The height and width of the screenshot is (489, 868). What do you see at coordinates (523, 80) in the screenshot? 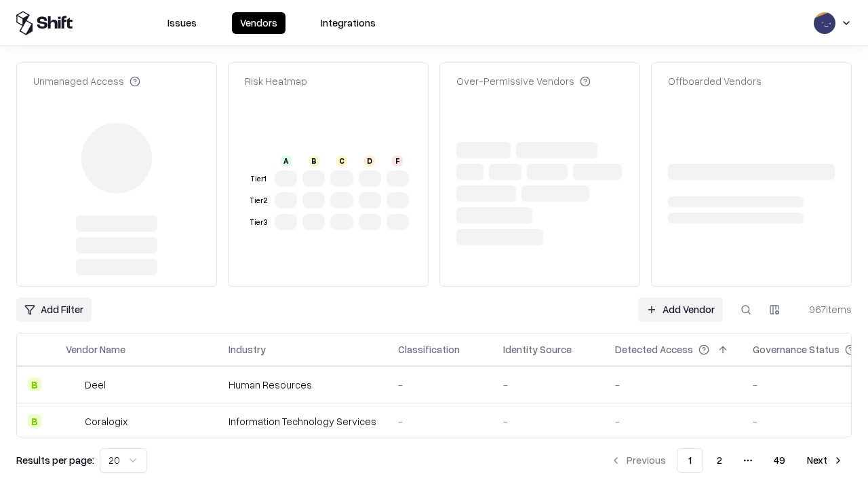
I see `div: Over-Permissive Vendors` at bounding box center [523, 80].